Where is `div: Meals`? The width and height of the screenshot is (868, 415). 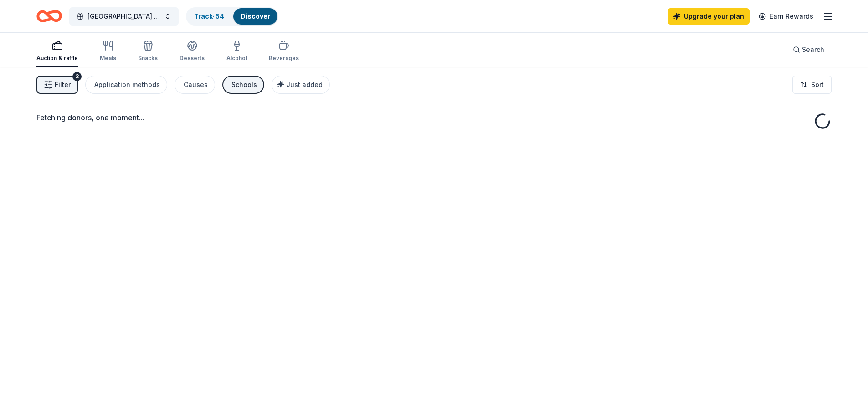
div: Meals is located at coordinates (108, 58).